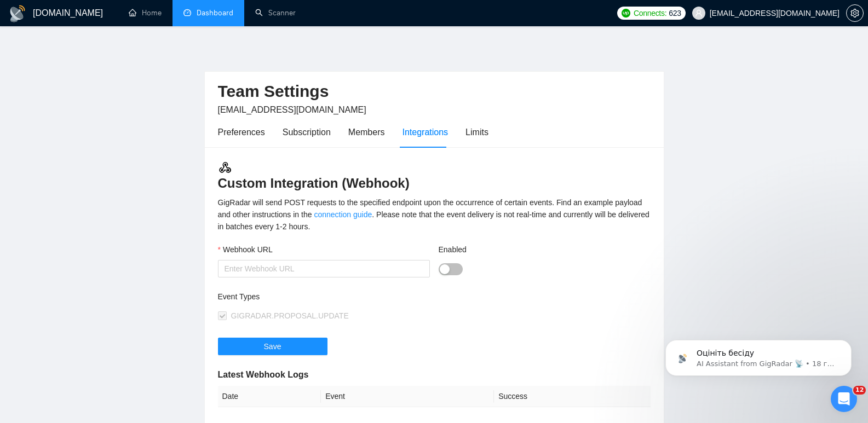 This screenshot has width=868, height=423. What do you see at coordinates (273, 346) in the screenshot?
I see `button: Save` at bounding box center [273, 346].